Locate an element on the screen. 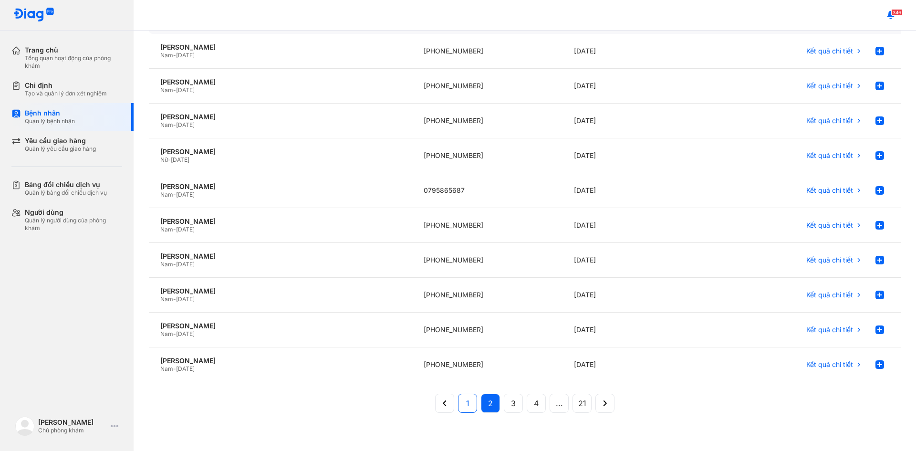  button: 1 is located at coordinates (468, 403).